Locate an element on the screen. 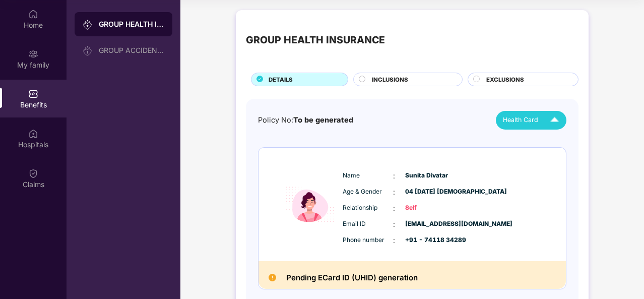 This screenshot has height=299, width=644. span: DETAILS is located at coordinates (281, 80).